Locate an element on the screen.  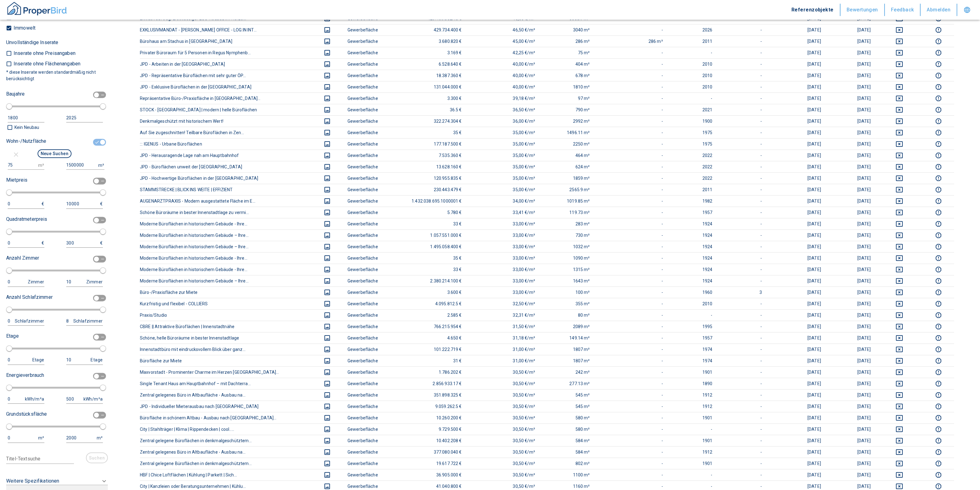
td: 13.628.160 € is located at coordinates (430, 167).